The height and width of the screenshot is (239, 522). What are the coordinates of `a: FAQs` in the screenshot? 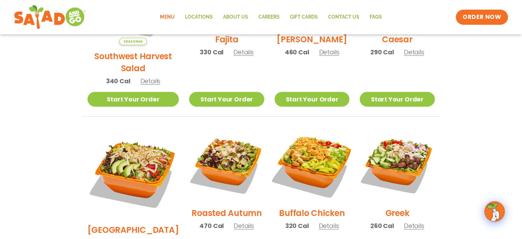 It's located at (376, 17).